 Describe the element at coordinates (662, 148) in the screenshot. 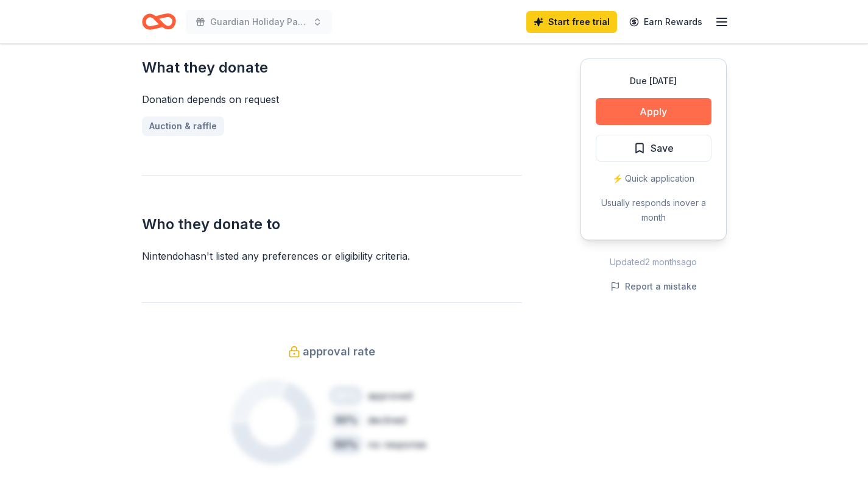

I see `span: Save` at that location.